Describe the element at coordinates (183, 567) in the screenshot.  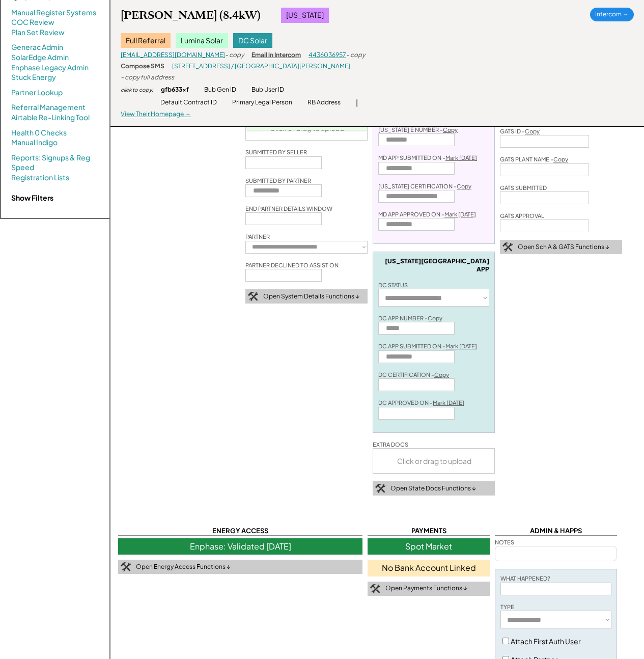
I see `div: Open Energy Access Functions ↓` at that location.